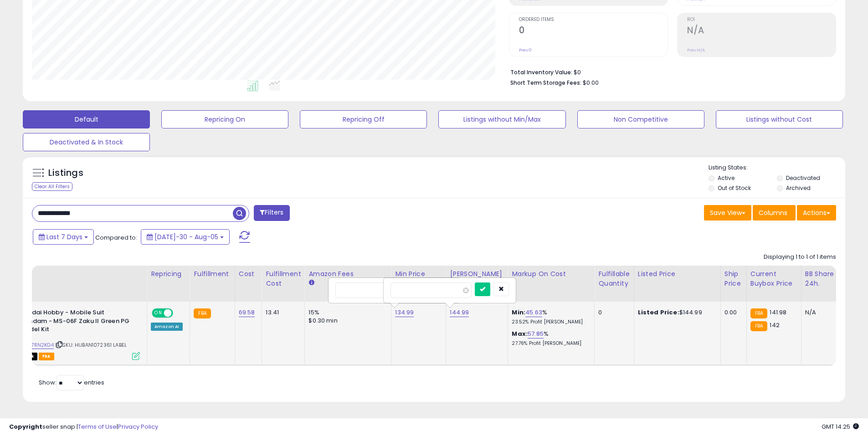 The width and height of the screenshot is (868, 436). I want to click on span: ROI, so click(761, 20).